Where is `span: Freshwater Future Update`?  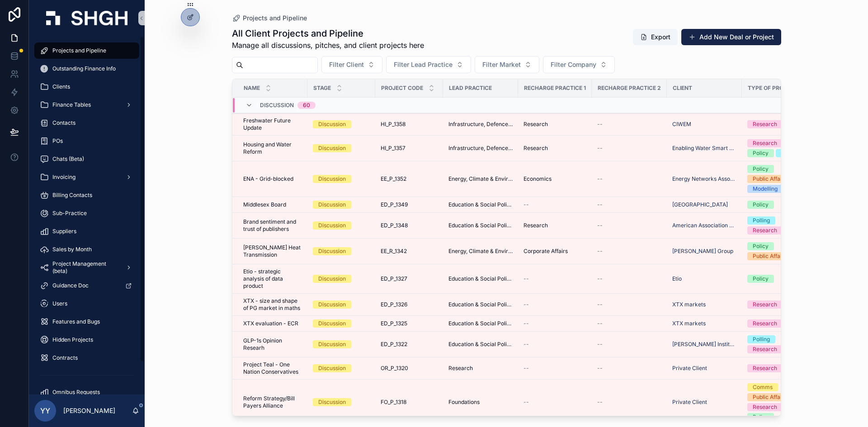 span: Freshwater Future Update is located at coordinates (273, 125).